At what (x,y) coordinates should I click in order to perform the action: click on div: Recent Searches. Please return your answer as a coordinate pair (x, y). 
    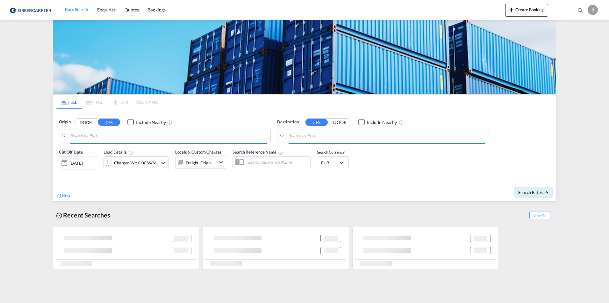
    Looking at the image, I should click on (83, 215).